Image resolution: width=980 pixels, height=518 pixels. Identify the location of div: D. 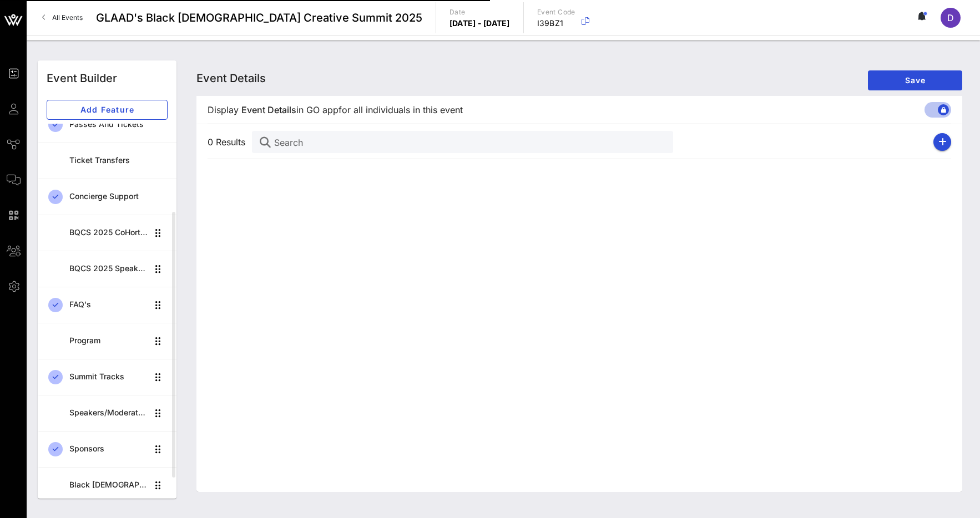
(950, 17).